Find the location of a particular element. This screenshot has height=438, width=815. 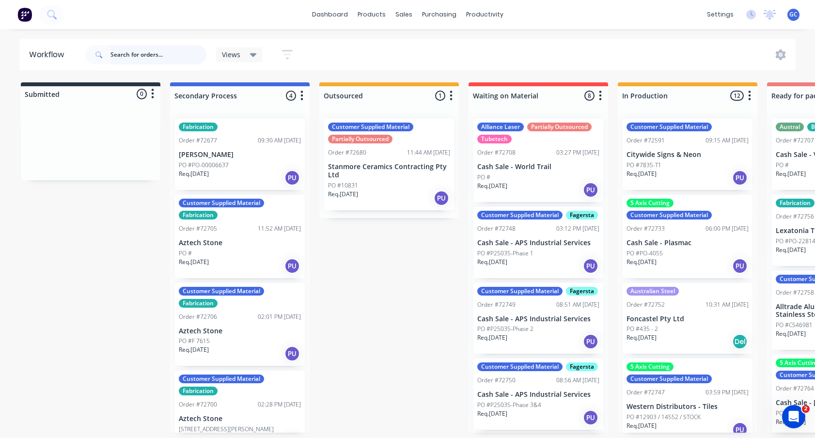

div: Order #72706 is located at coordinates (198, 317).